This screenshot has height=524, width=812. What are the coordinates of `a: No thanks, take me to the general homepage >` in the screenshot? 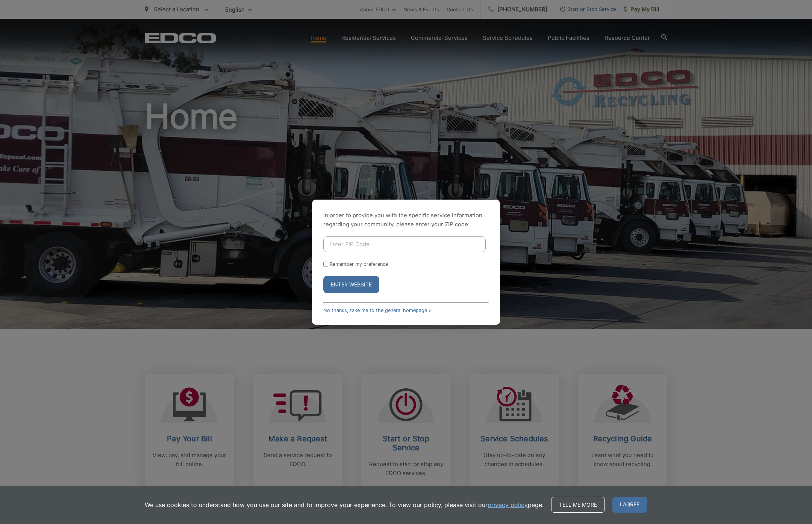 It's located at (377, 311).